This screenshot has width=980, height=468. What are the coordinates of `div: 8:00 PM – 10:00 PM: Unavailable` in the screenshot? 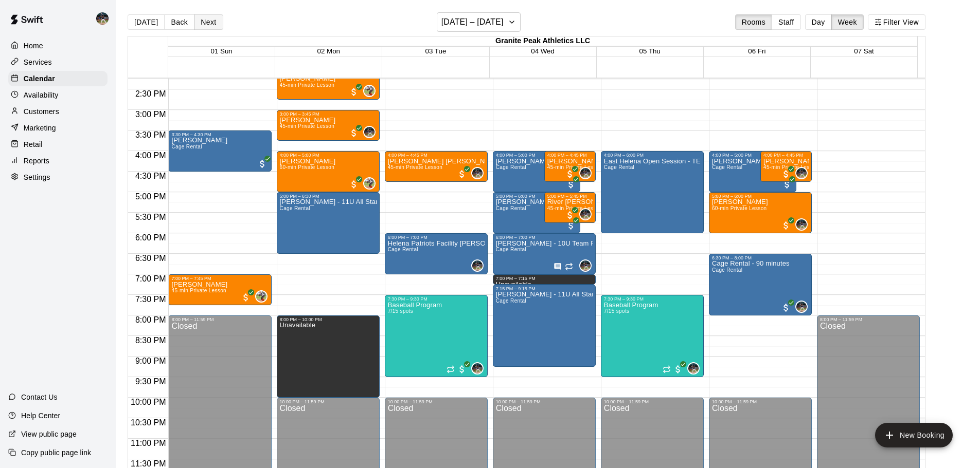 It's located at (329, 357).